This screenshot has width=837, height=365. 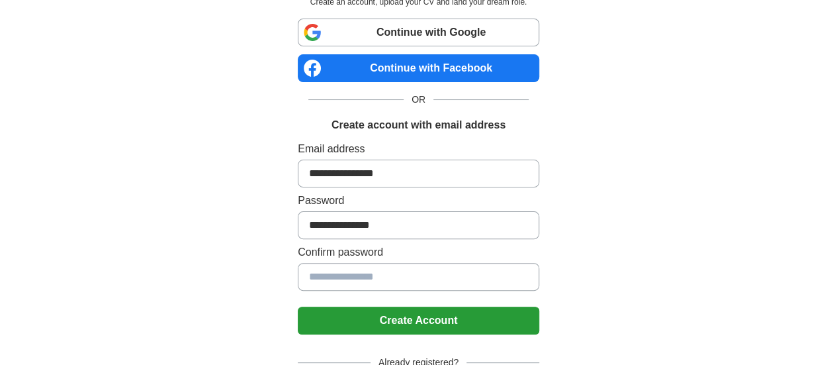 I want to click on span: OR, so click(x=418, y=99).